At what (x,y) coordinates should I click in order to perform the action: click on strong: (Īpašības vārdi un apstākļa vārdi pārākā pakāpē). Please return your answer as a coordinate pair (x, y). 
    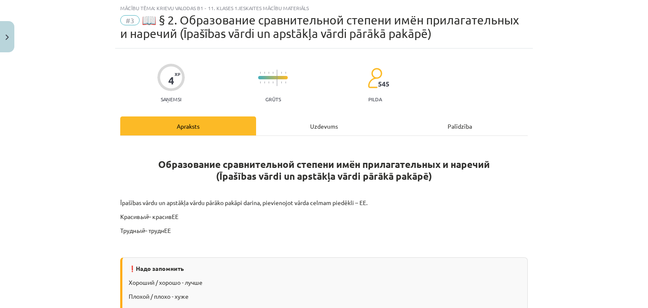
    Looking at the image, I should click on (324, 176).